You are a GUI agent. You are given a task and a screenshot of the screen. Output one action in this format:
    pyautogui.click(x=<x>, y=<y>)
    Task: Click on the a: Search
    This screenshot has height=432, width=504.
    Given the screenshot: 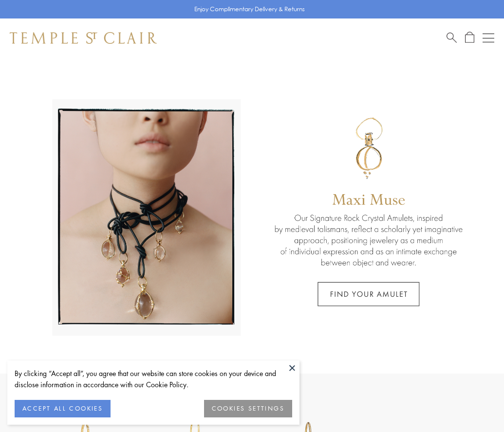 What is the action you would take?
    pyautogui.click(x=451, y=38)
    